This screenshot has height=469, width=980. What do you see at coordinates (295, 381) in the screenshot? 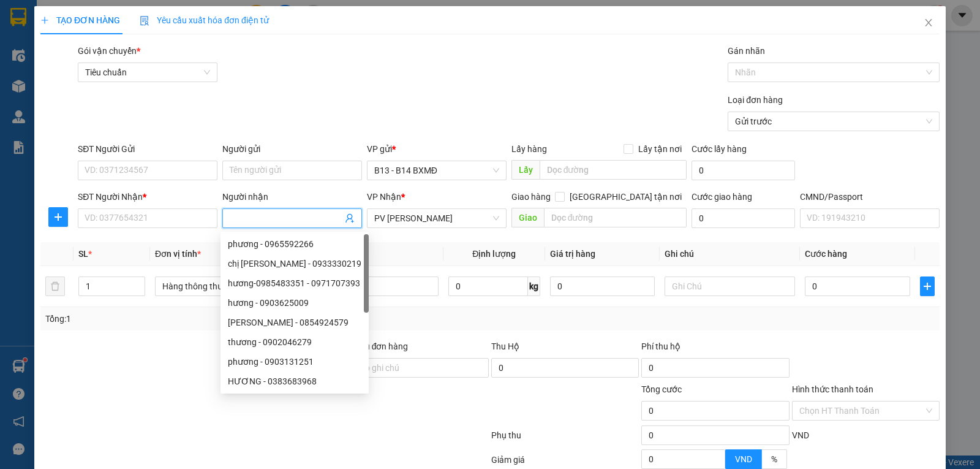
I see `div: HƯƠNG - 0383683968` at bounding box center [295, 381].